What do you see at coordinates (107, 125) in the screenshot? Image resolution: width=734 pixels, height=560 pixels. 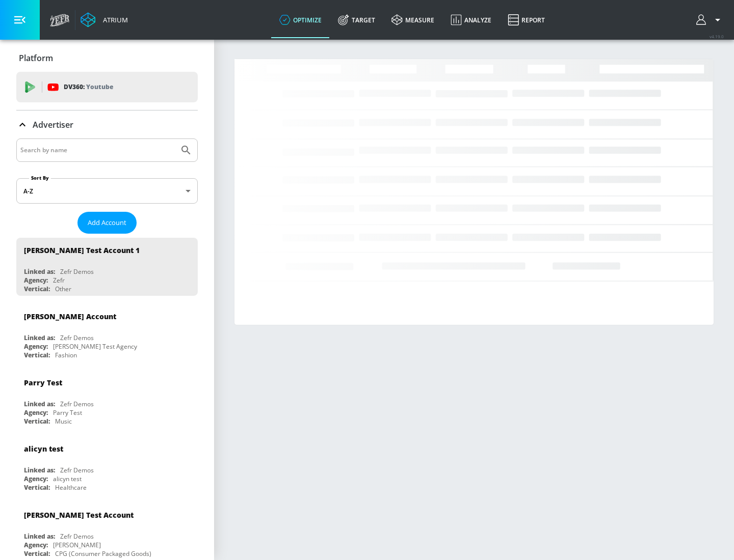 I see `div: Advertiser` at bounding box center [107, 125].